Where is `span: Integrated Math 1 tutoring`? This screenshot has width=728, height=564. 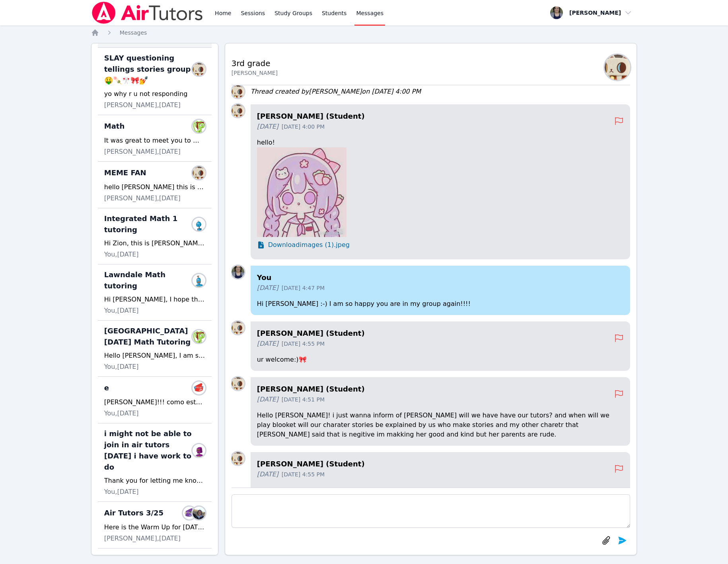 span: Integrated Math 1 tutoring is located at coordinates (150, 224).